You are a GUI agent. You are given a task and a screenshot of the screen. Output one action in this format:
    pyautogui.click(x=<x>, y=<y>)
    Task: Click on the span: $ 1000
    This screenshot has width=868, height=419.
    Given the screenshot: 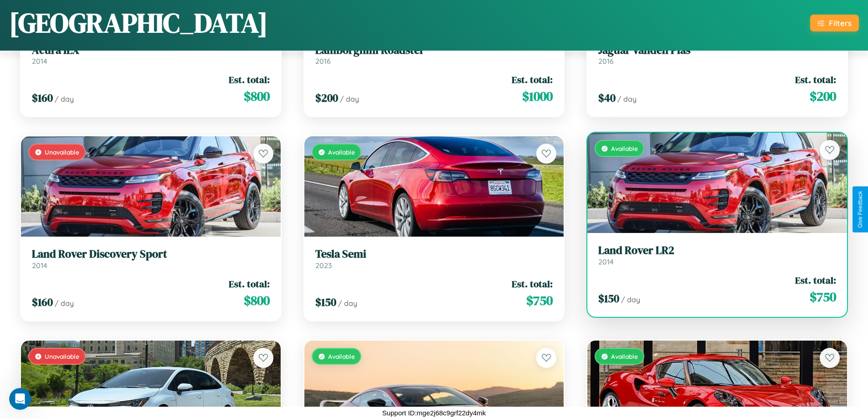 What is the action you would take?
    pyautogui.click(x=537, y=96)
    